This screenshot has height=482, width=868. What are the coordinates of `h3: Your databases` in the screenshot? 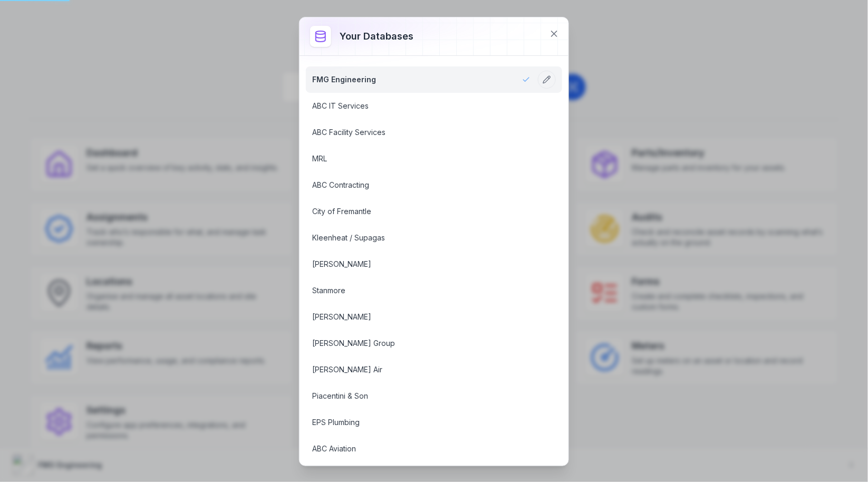 It's located at (377, 36).